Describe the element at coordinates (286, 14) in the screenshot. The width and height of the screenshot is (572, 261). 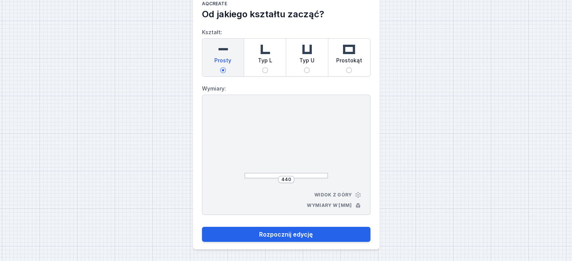
I see `h2: Od jakiego kształtu zacząć?` at that location.